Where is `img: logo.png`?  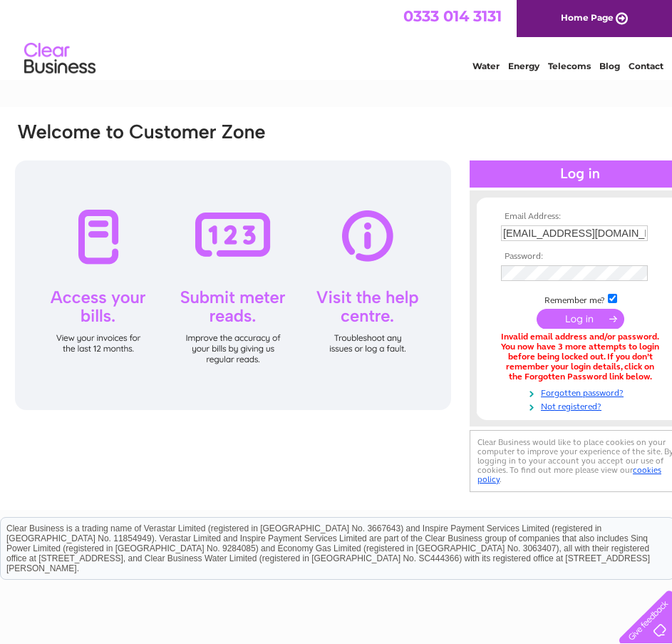
img: logo.png is located at coordinates (60, 58).